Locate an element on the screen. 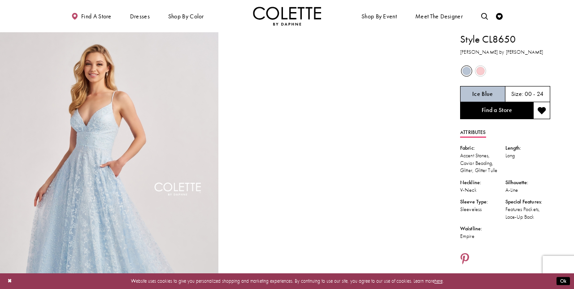 The image size is (574, 289). div: V-Neck is located at coordinates (483, 190).